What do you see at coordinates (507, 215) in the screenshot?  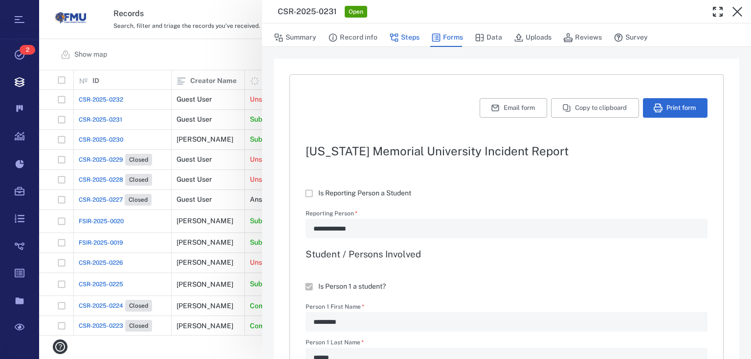 I see `label: Reporting Person` at bounding box center [507, 215].